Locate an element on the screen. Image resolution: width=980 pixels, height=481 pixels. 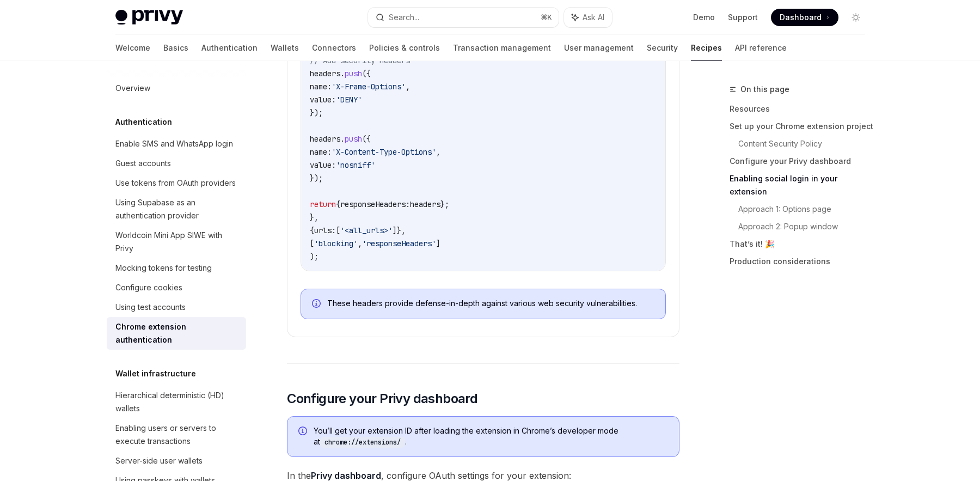
a: Configure cookies is located at coordinates (176, 288).